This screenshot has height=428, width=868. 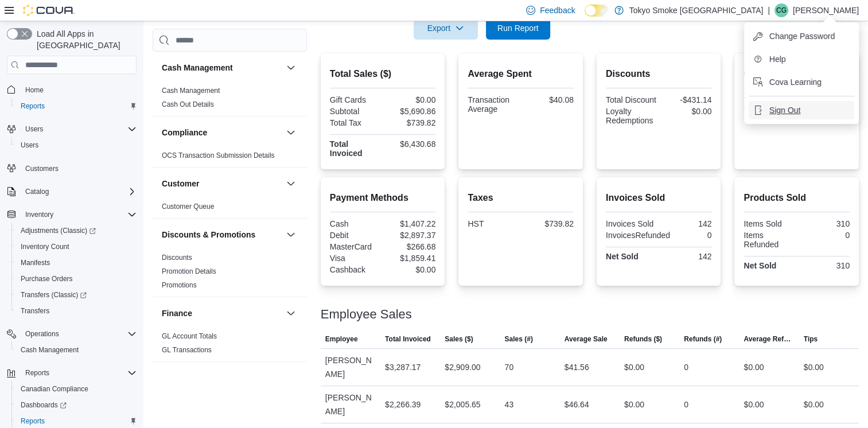 I want to click on div: Items Sold, so click(x=769, y=224).